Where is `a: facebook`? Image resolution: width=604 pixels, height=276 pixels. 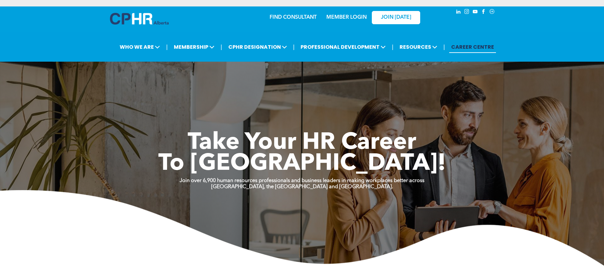
a: facebook is located at coordinates (484, 12).